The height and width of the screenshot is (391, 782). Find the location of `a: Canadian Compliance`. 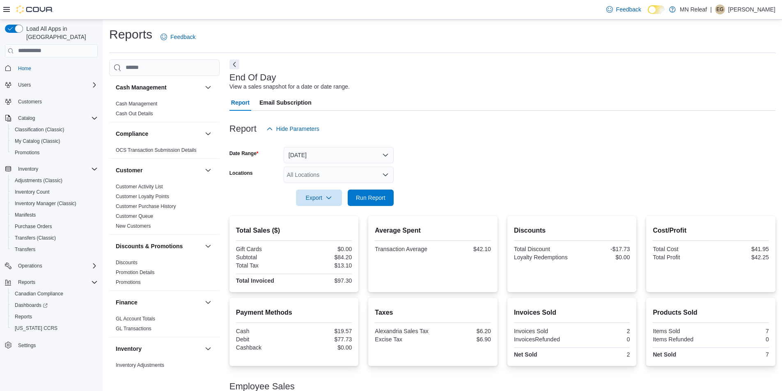

a: Canadian Compliance is located at coordinates (39, 294).